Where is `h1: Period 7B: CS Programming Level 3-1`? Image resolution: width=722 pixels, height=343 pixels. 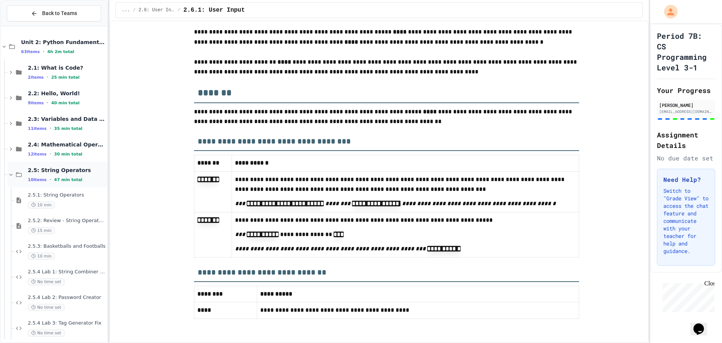
h1: Period 7B: CS Programming Level 3-1 is located at coordinates (686, 52).